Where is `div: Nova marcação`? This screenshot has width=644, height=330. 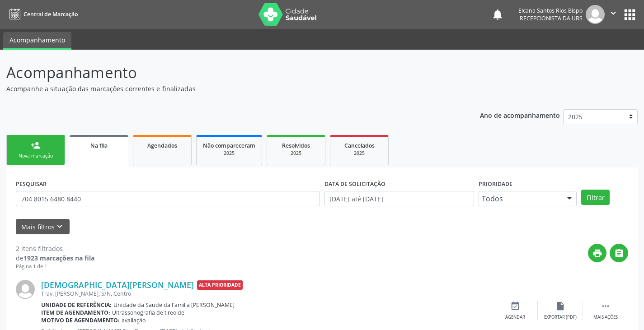 div: Nova marcação is located at coordinates (36, 156).